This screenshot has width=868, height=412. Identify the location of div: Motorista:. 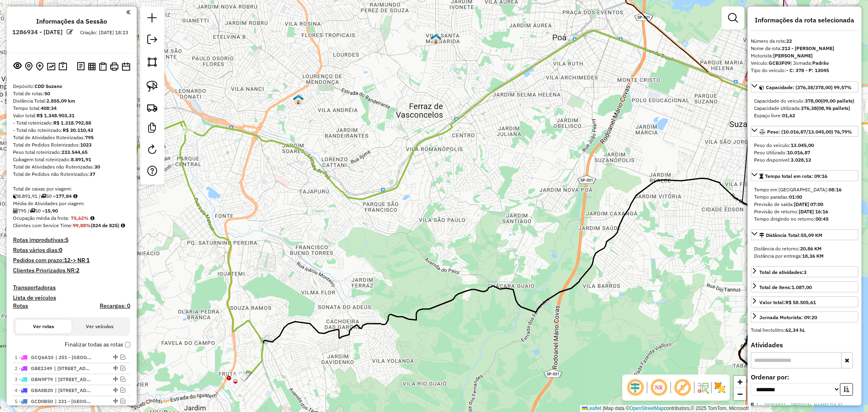
(805, 56).